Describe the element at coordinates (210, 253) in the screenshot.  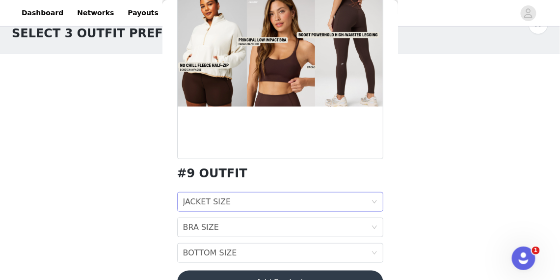
I see `div: BOTTOM SIZE` at that location.